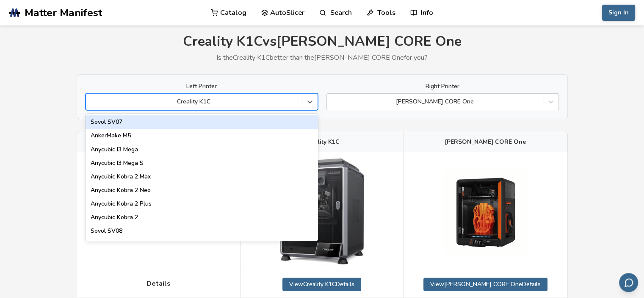  I want to click on button: Send feedback via email, so click(629, 282).